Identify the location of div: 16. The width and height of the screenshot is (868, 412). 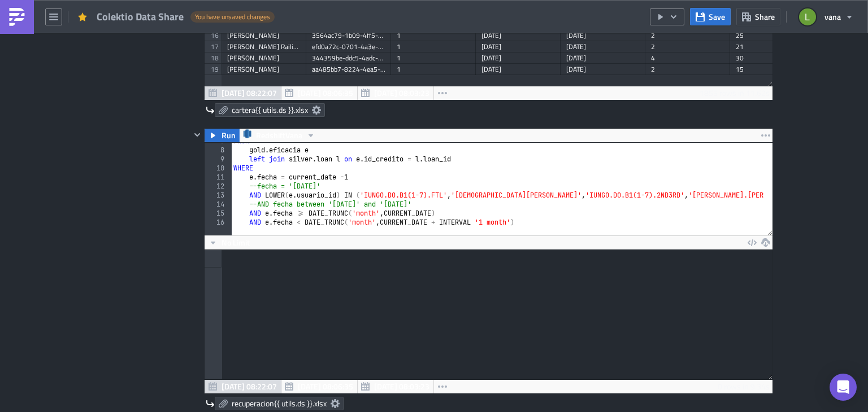
(218, 222).